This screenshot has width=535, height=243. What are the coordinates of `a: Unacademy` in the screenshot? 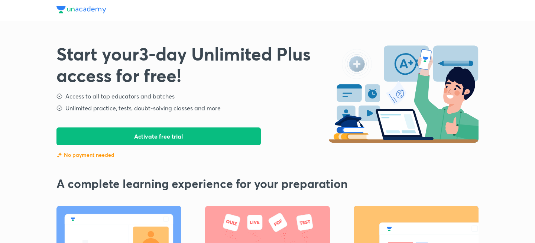 It's located at (81, 10).